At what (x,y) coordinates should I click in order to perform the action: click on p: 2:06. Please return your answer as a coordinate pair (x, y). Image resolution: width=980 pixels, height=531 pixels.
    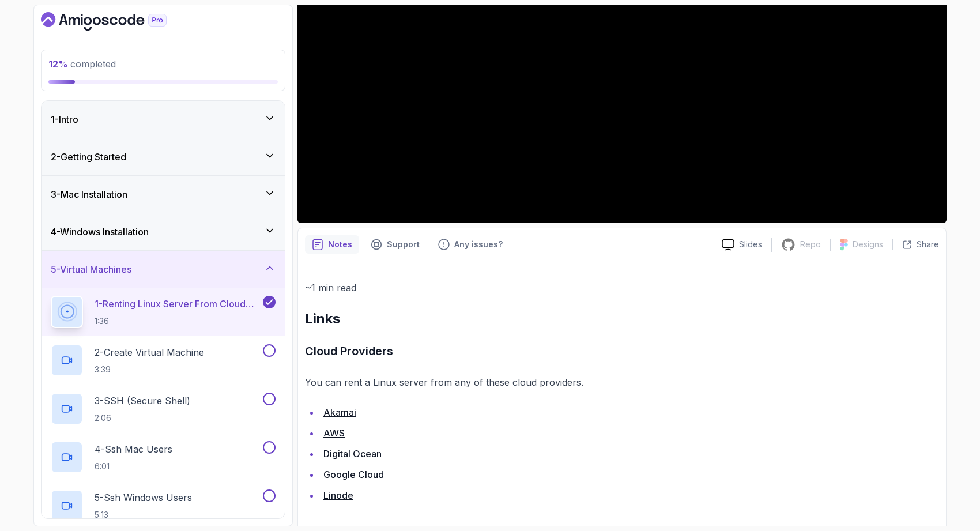
    Looking at the image, I should click on (142, 418).